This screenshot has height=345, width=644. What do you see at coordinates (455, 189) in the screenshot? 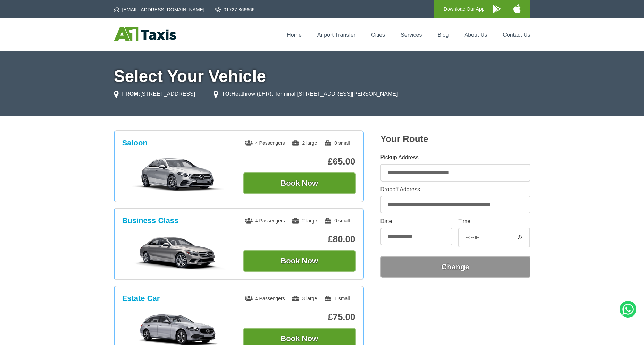
I see `label: Dropoff Address` at bounding box center [455, 189].